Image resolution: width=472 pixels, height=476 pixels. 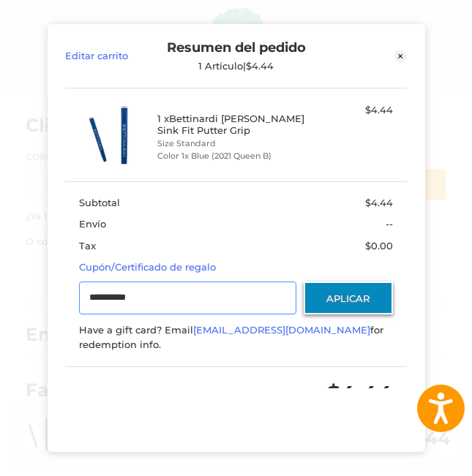 What do you see at coordinates (187, 298) in the screenshot?
I see `input: Certificado de regalo o código de cupón` at bounding box center [187, 298].